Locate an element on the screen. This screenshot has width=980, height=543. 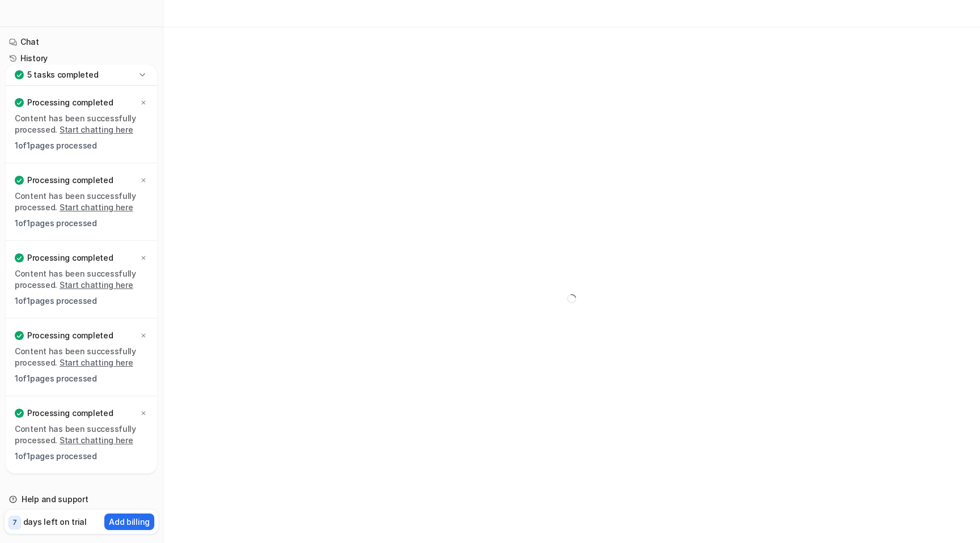
button: Add billing is located at coordinates (130, 521).